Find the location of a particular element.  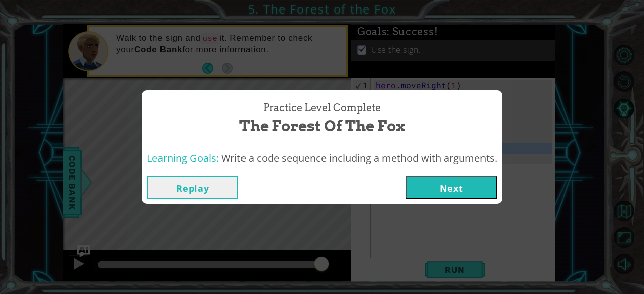

span: Learning Goals: is located at coordinates (182, 158).